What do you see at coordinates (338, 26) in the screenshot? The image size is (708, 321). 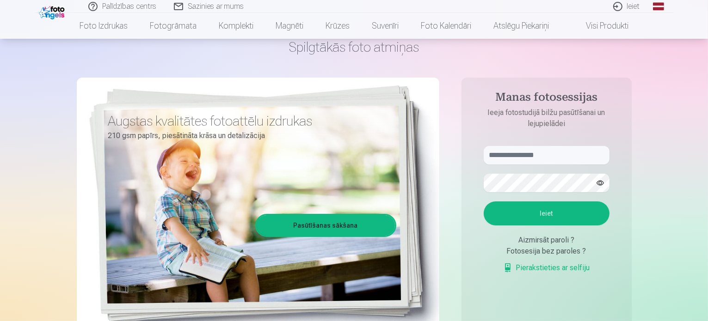 I see `a: Krūzes` at bounding box center [338, 26].